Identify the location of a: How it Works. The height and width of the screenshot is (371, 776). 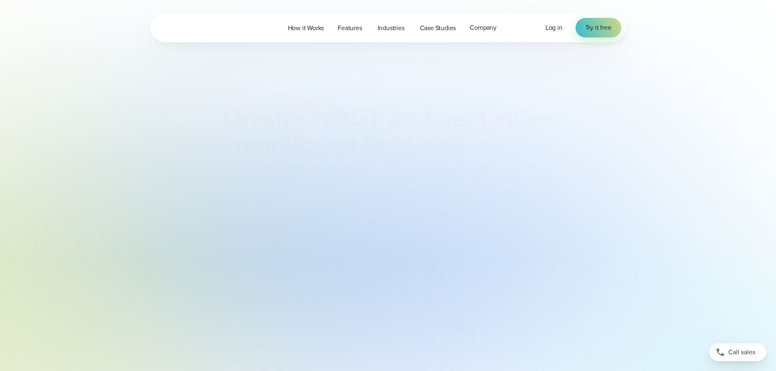
(306, 28).